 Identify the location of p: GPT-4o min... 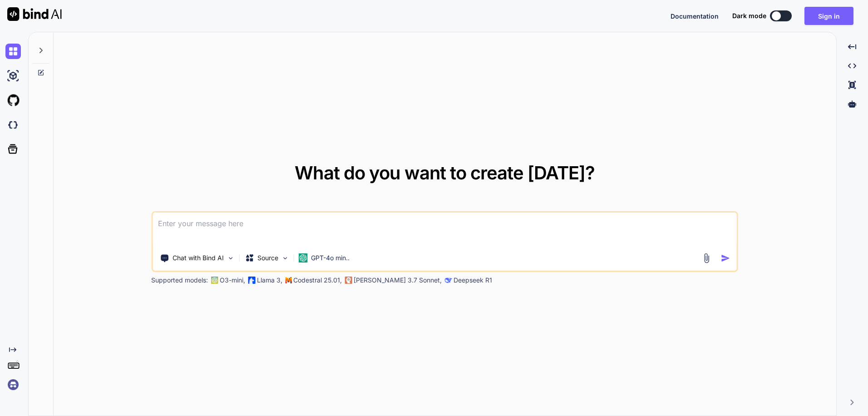
(330, 258).